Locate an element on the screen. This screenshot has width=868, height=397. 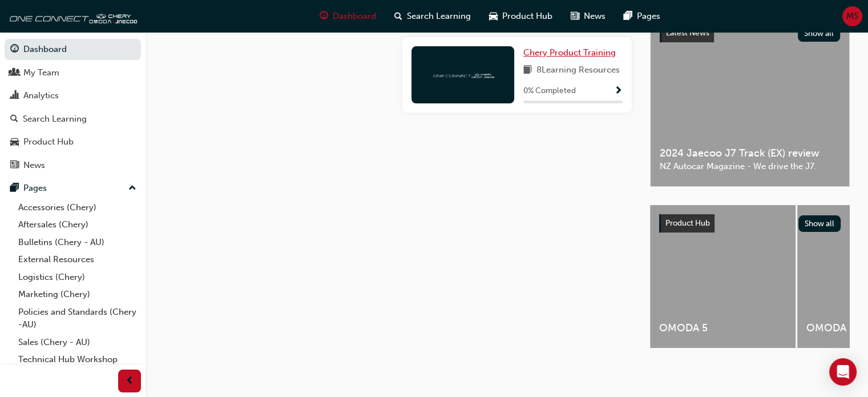
div: Search Learning is located at coordinates (55, 119).